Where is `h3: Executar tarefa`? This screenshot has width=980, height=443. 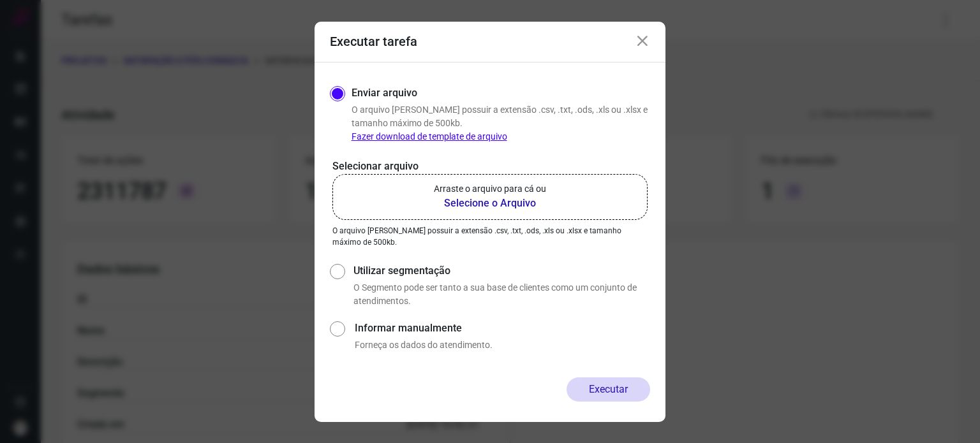 h3: Executar tarefa is located at coordinates (373, 41).